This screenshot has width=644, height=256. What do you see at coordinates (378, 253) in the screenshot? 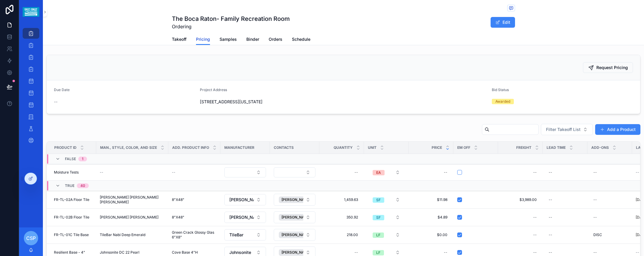
I see `div: LF` at bounding box center [378, 253].